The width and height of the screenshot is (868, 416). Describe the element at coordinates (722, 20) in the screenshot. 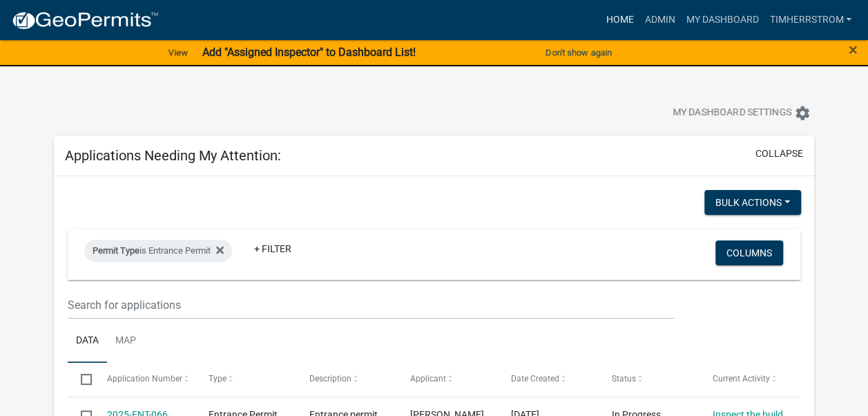

I see `a: My Dashboard` at that location.